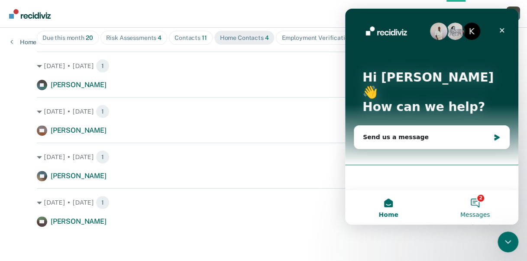 This screenshot has height=261, width=527. What do you see at coordinates (134, 38) in the screenshot?
I see `div: Risk Assessments` at bounding box center [134, 38].